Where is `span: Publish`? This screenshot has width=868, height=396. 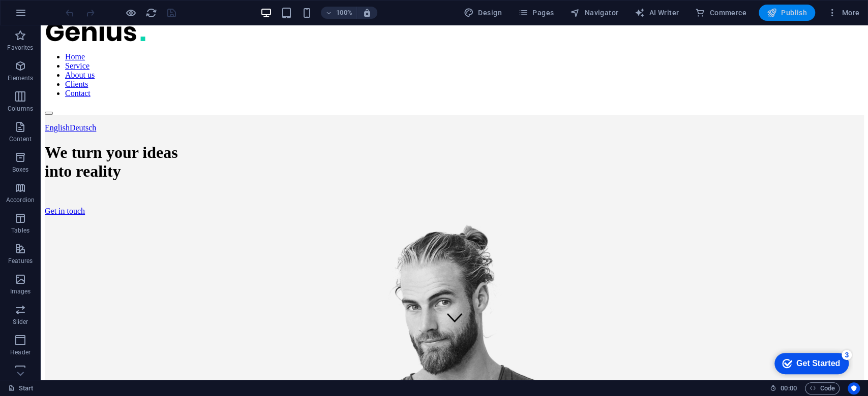
span: Publish is located at coordinates (787, 13).